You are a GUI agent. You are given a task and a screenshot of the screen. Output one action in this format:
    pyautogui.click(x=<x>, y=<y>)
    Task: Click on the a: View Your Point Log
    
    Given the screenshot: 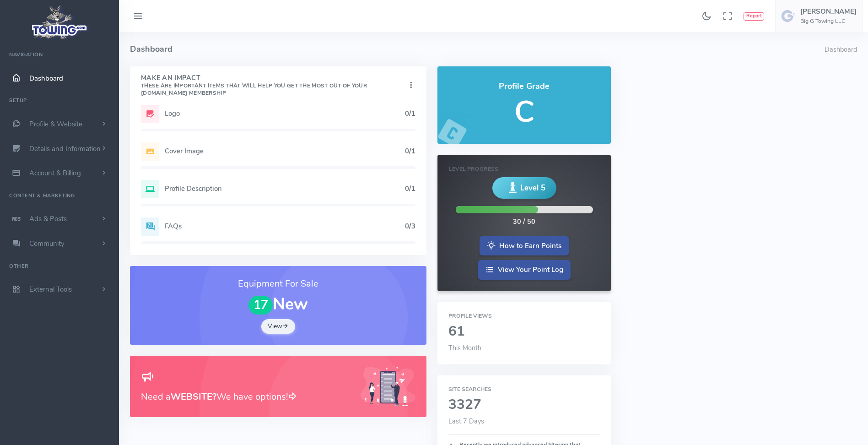 What is the action you would take?
    pyautogui.click(x=525, y=269)
    